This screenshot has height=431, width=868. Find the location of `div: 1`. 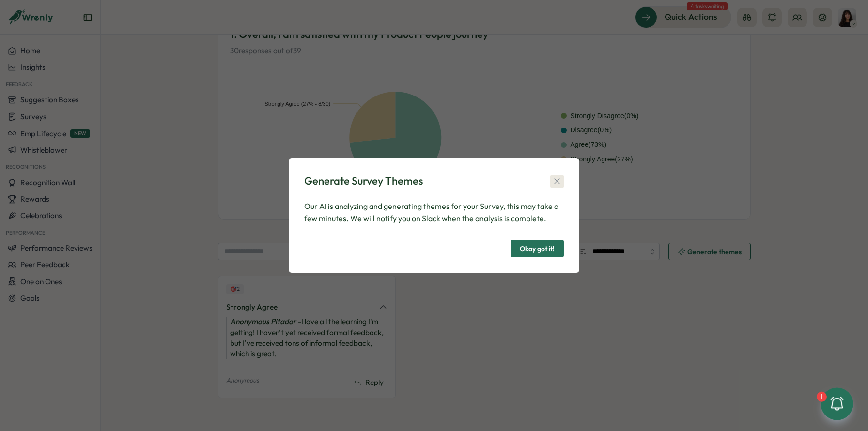

div: 1 is located at coordinates (822, 397).